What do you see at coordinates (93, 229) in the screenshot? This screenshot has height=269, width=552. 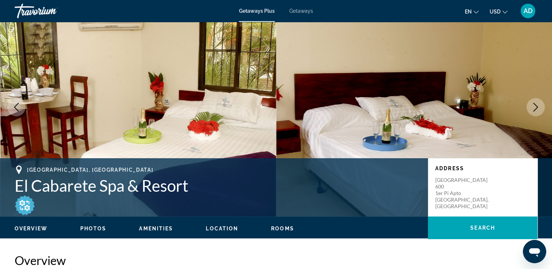 I see `button: Photos` at bounding box center [93, 229].